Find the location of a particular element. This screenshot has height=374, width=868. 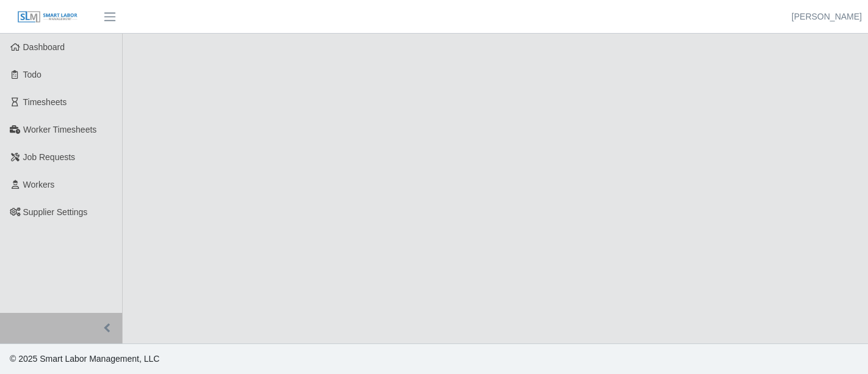

span: Workers is located at coordinates (39, 184).